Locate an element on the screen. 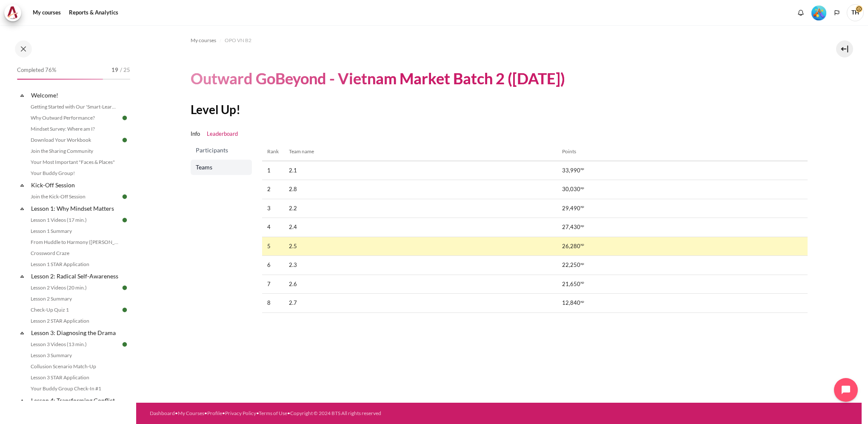 Image resolution: width=868 pixels, height=424 pixels. a: Your Most Important "Faces & Places" is located at coordinates (75, 162).